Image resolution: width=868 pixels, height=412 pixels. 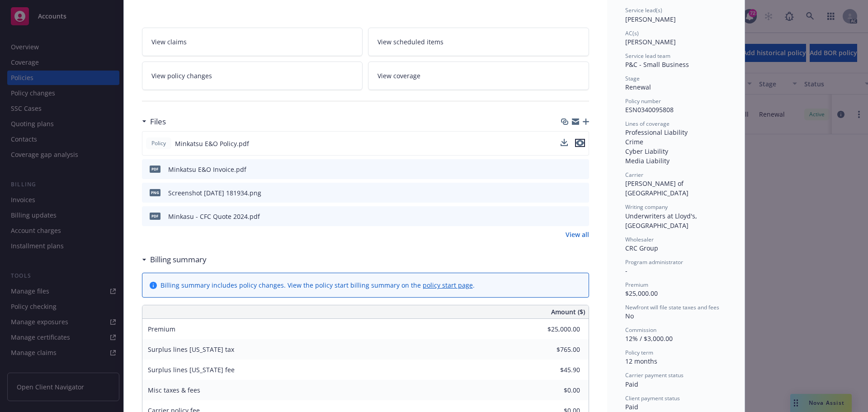 I want to click on span: Policy, so click(x=159, y=143).